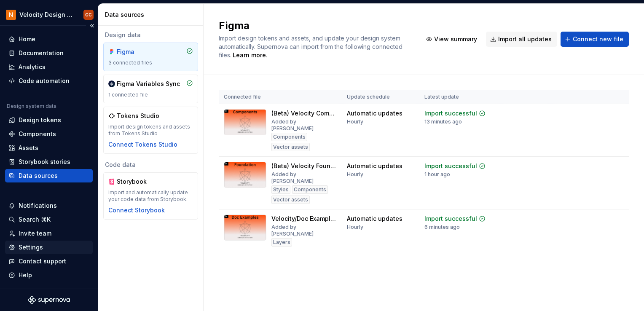 The image size is (644, 311). I want to click on div: Connect Storybook, so click(137, 211).